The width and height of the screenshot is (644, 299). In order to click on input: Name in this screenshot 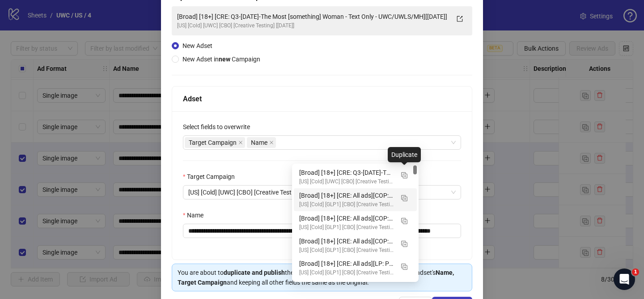, I will do `click(322, 231)`.